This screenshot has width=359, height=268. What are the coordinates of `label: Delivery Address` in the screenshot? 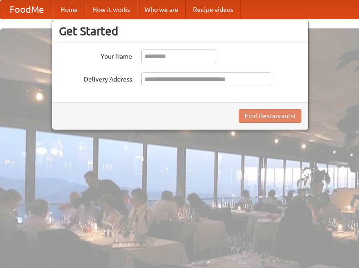 It's located at (96, 78).